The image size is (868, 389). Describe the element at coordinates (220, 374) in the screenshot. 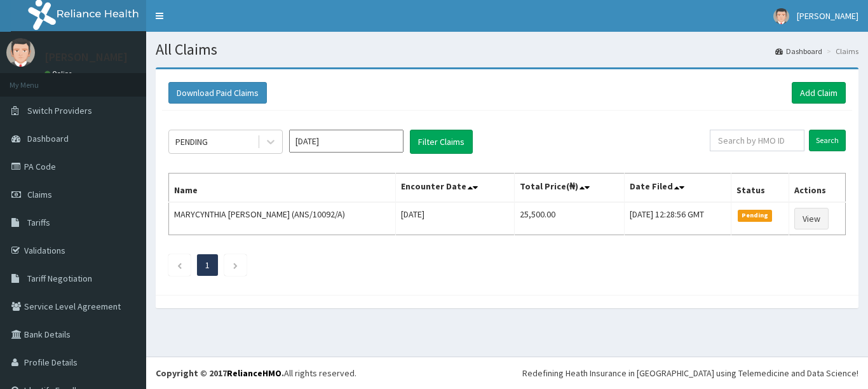

I see `strong: Copyright © 2017 .` at that location.